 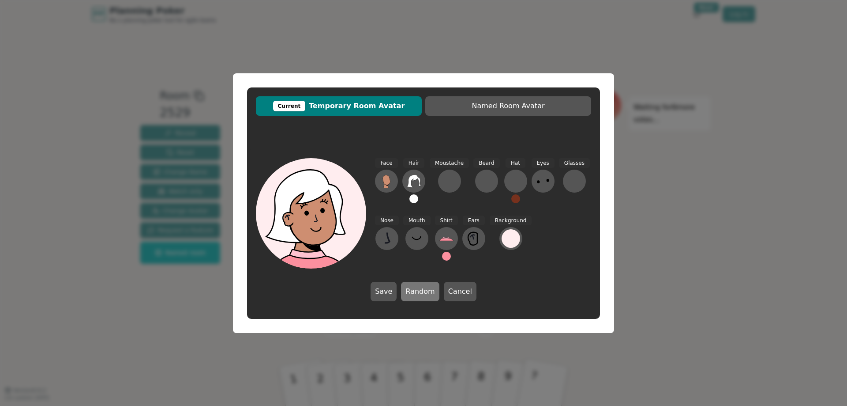 I want to click on span: Face, so click(x=386, y=163).